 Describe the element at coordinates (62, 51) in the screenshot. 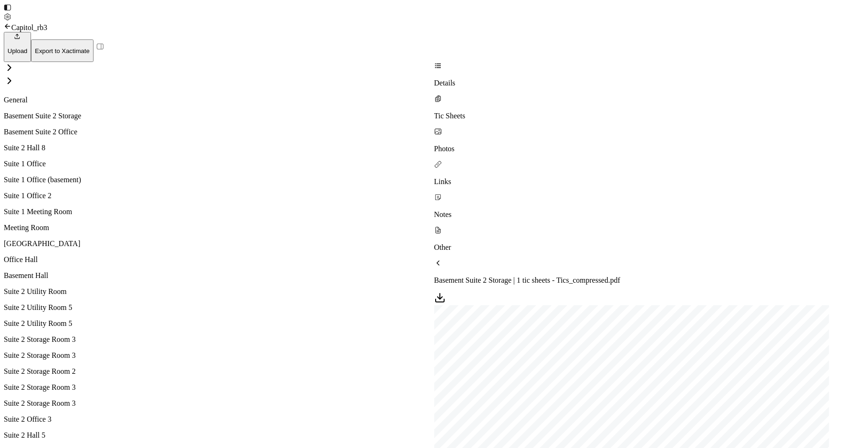

I see `p: Export to Xactimate` at that location.